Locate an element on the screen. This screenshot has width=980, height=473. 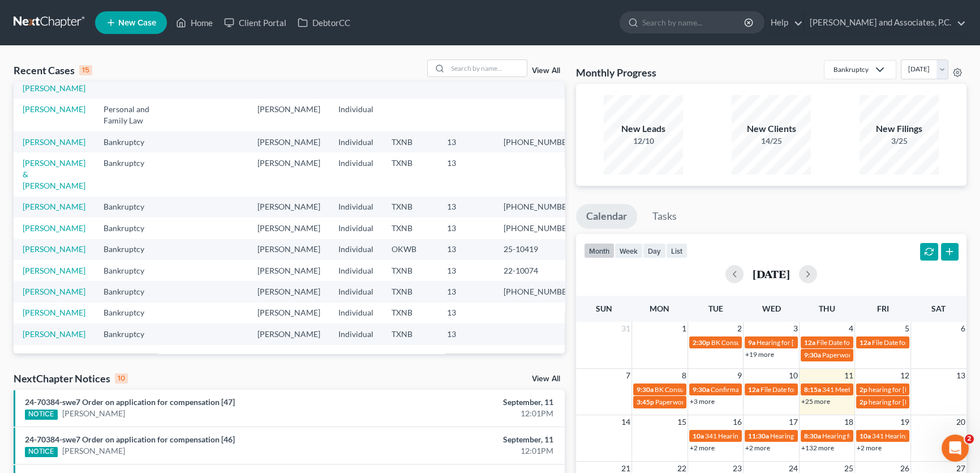
span: 4 is located at coordinates (851, 329).